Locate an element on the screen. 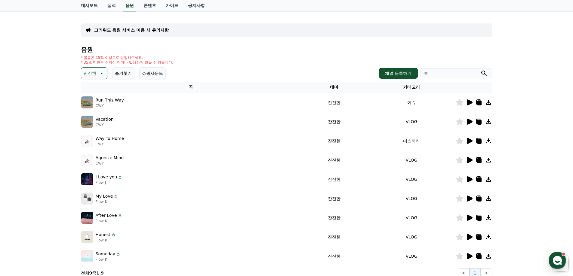 Image resolution: width=573 pixels, height=276 pixels. p: * 35초 미만은 수익이 적거나 발생하지 않을 수 있습니다. is located at coordinates (127, 63).